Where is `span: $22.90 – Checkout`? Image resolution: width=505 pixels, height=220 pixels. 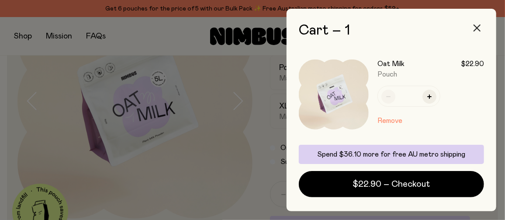 span: $22.90 – Checkout is located at coordinates (391, 184).